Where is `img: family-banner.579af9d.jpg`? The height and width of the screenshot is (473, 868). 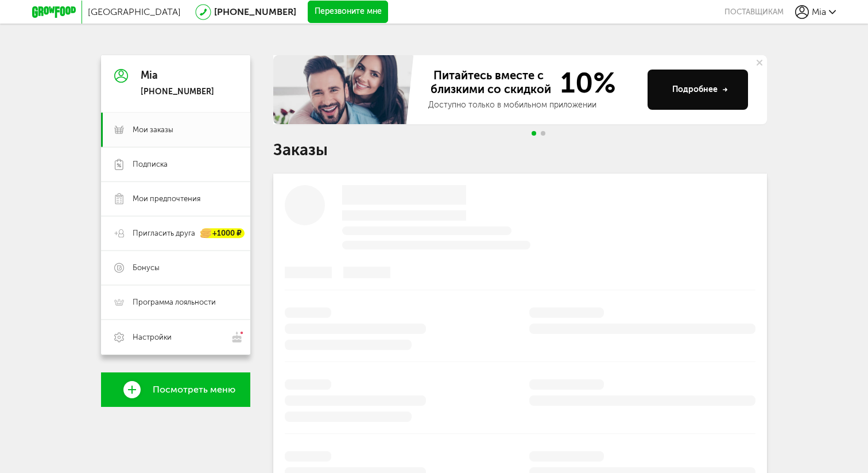
img: family-banner.579af9d.jpg is located at coordinates (345, 90).